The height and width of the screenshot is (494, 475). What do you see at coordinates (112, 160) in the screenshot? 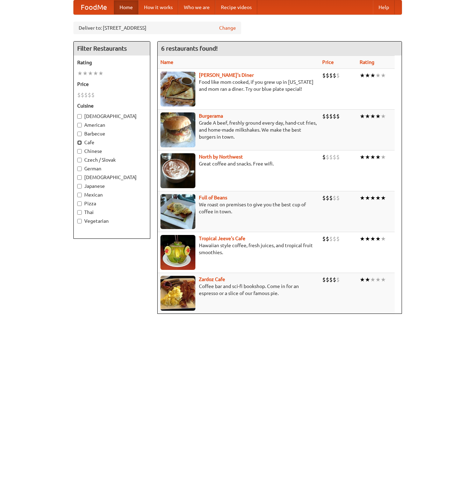
I see `label: Czech / Slovak` at bounding box center [112, 160].